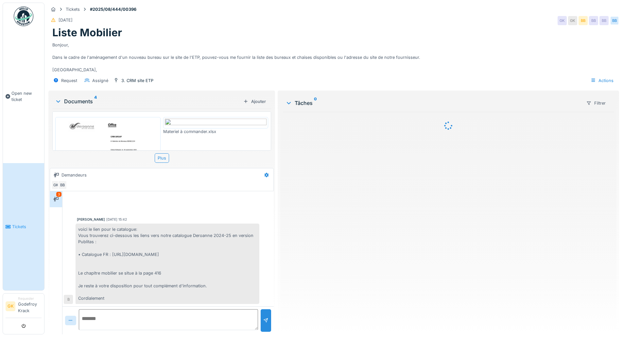  What do you see at coordinates (74, 175) in the screenshot?
I see `div: Demandeurs` at bounding box center [74, 175].